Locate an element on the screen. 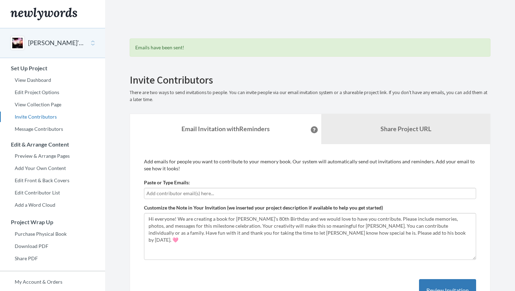 The width and height of the screenshot is (515, 291). p: There are two ways to send invitations to people. You can invite people via our email invitation ... is located at coordinates (310, 96).